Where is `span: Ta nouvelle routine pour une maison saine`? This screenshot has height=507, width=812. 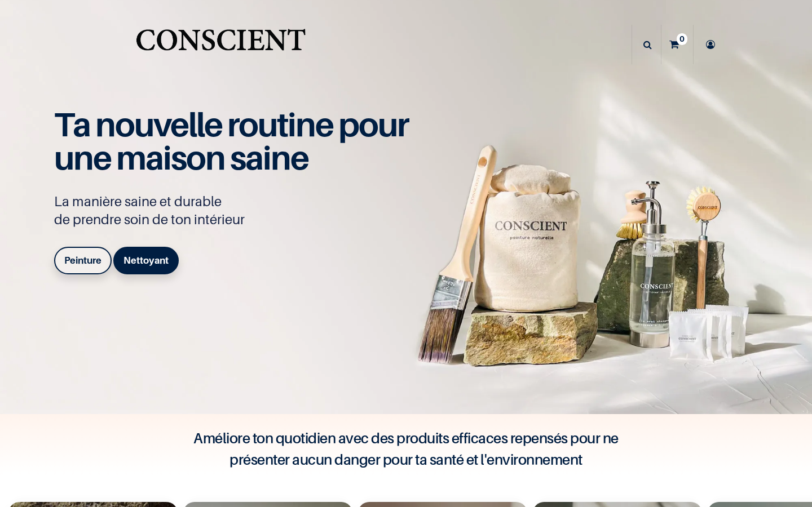
span: Ta nouvelle routine pour une maison saine is located at coordinates (231, 141).